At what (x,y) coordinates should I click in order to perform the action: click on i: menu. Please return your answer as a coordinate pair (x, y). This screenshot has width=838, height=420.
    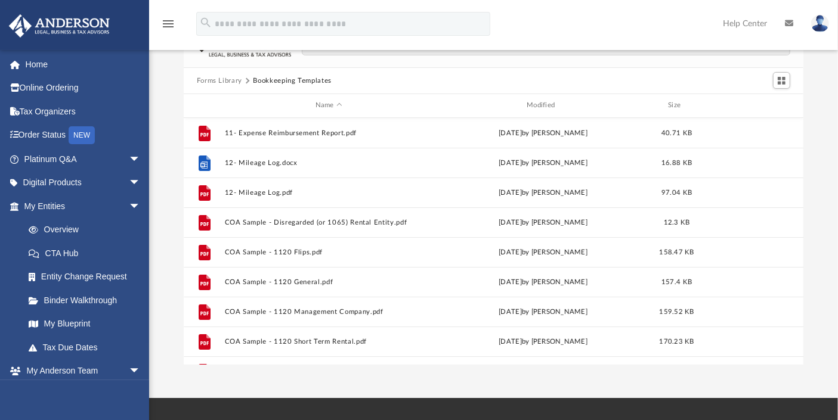
    Looking at the image, I should click on (168, 24).